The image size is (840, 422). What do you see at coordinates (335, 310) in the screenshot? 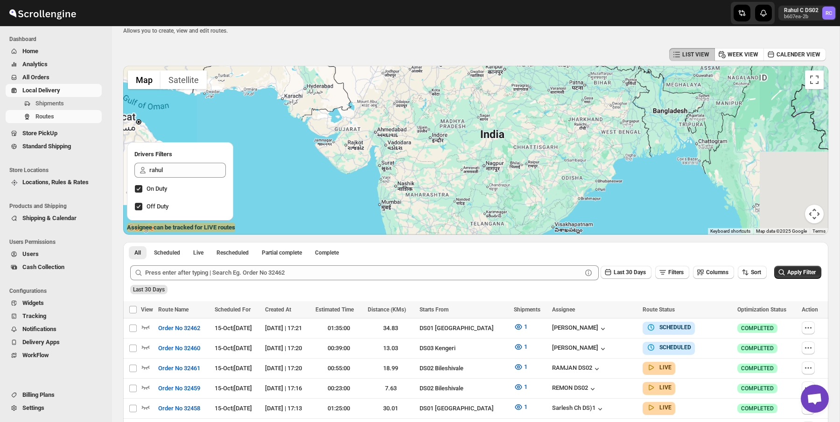
I see `span: Estimated Time` at bounding box center [335, 310].